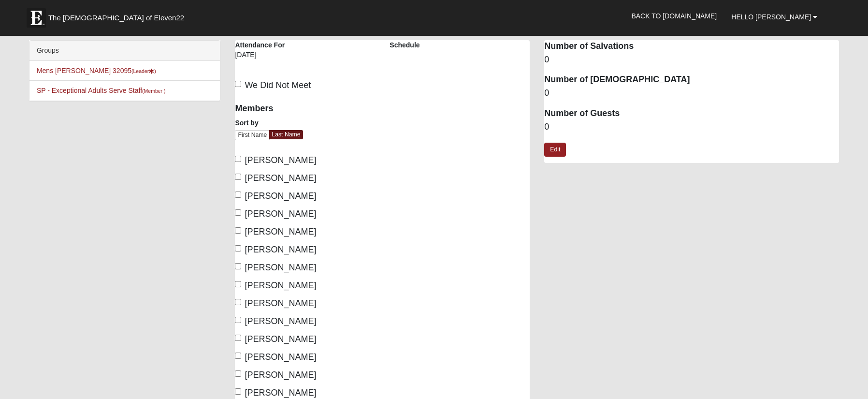  What do you see at coordinates (277, 85) in the screenshot?
I see `span: We Did Not Meet` at bounding box center [277, 85].